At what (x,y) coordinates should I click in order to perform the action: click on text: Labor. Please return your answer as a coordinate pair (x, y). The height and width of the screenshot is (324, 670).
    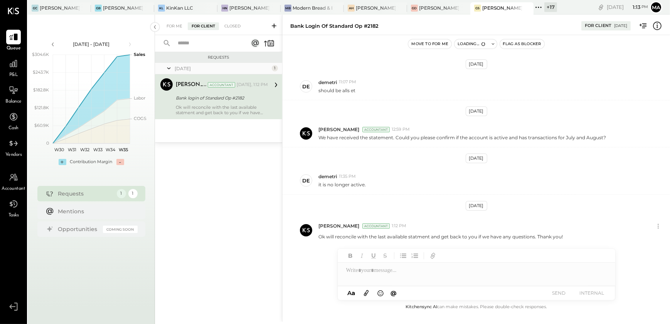
    Looking at the image, I should click on (140, 98).